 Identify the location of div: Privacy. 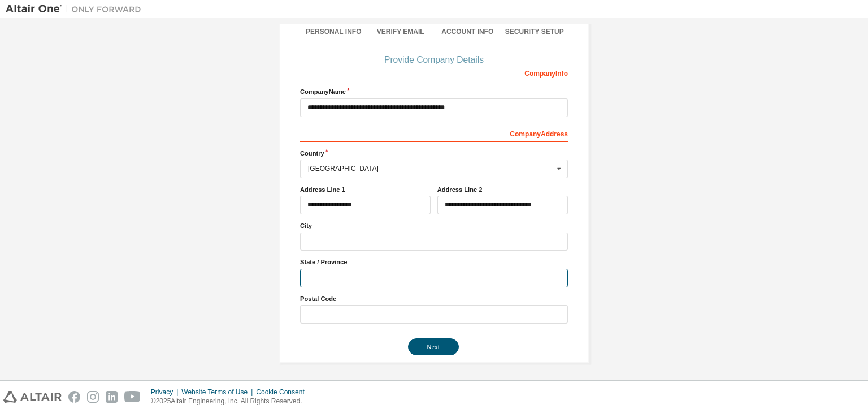
(166, 392).